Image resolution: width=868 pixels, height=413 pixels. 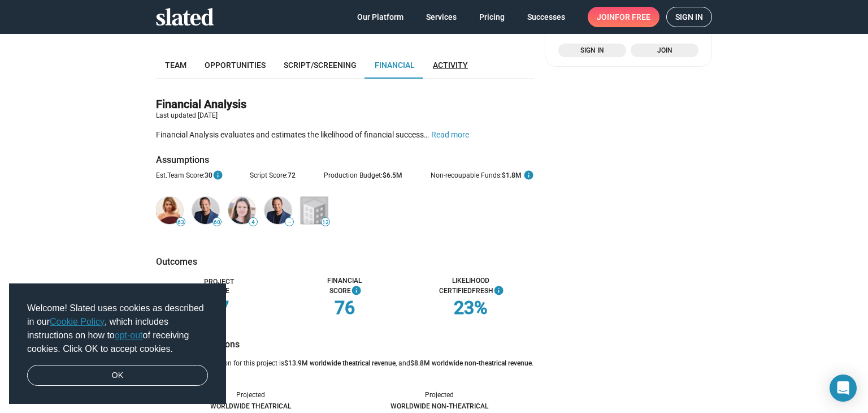 What do you see at coordinates (176, 261) in the screenshot?
I see `strong: Outcomes` at bounding box center [176, 261].